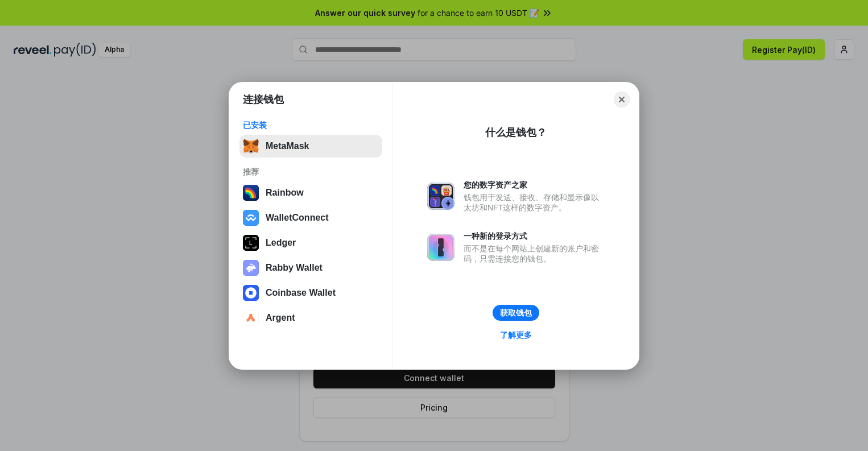 This screenshot has width=868, height=451. What do you see at coordinates (516, 133) in the screenshot?
I see `div: 什么是钱包？` at bounding box center [516, 133].